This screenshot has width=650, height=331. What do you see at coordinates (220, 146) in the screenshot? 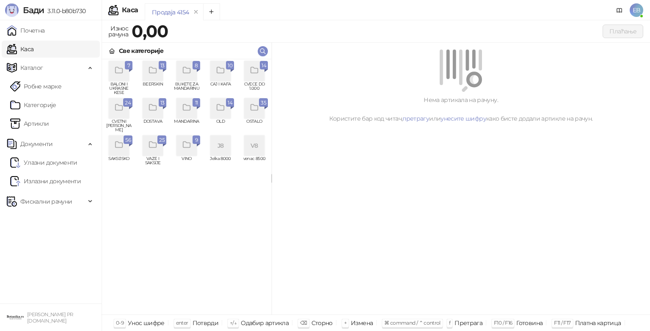
I see `div: J8` at bounding box center [220, 146].